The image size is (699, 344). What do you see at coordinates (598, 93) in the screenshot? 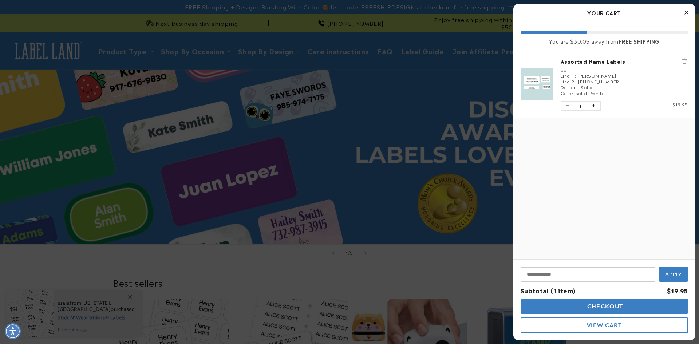
I see `span: White` at bounding box center [598, 93].